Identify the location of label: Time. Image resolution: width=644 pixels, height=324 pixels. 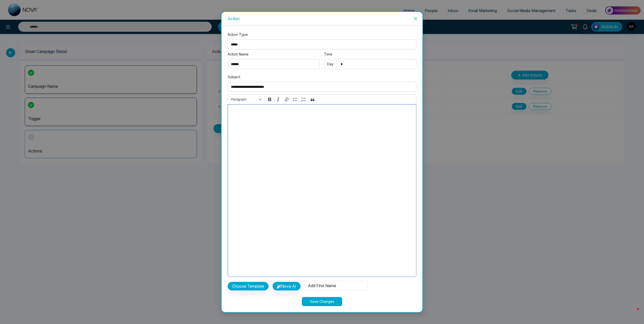
(370, 55).